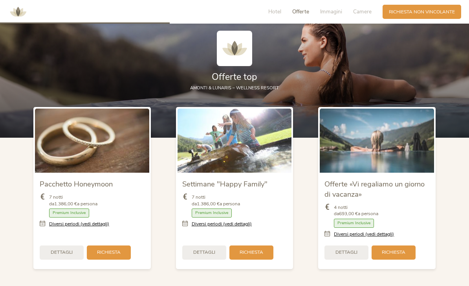 The height and width of the screenshot is (286, 469). Describe the element at coordinates (356, 211) in the screenshot. I see `span: 4 notti da a persona` at that location.